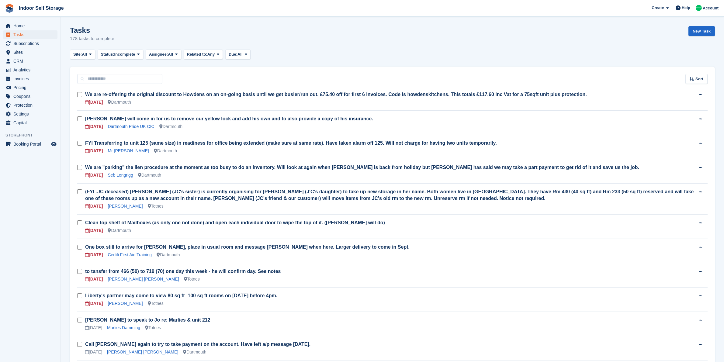  What do you see at coordinates (33, 135) in the screenshot?
I see `span: Storefront` at bounding box center [33, 135].